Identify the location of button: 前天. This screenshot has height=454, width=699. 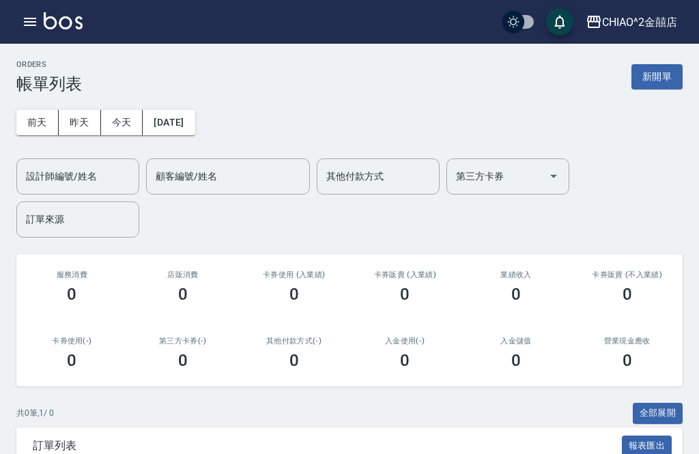
(38, 122).